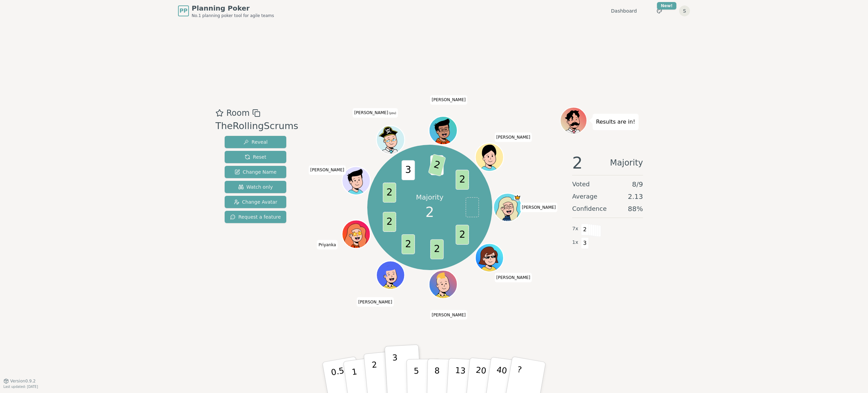  What do you see at coordinates (575, 242) in the screenshot?
I see `span: 1 x` at bounding box center [575, 242].